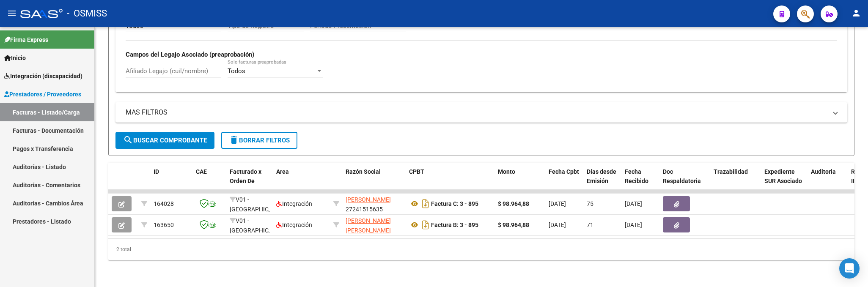 This screenshot has height=287, width=868. I want to click on datatable-header-cell: Razón Social, so click(374, 182).